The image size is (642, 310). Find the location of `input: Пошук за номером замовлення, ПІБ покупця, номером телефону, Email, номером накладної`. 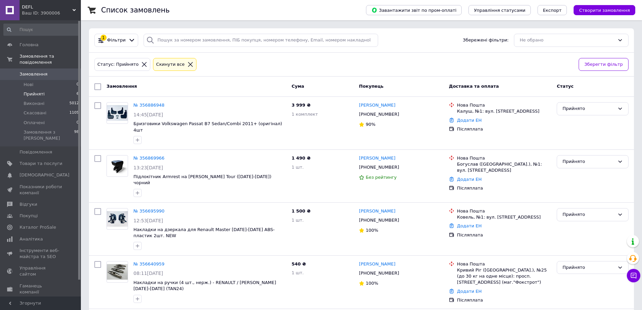

input: Пошук за номером замовлення, ПІБ покупця, номером телефону, Email, номером накладної is located at coordinates (261, 40).